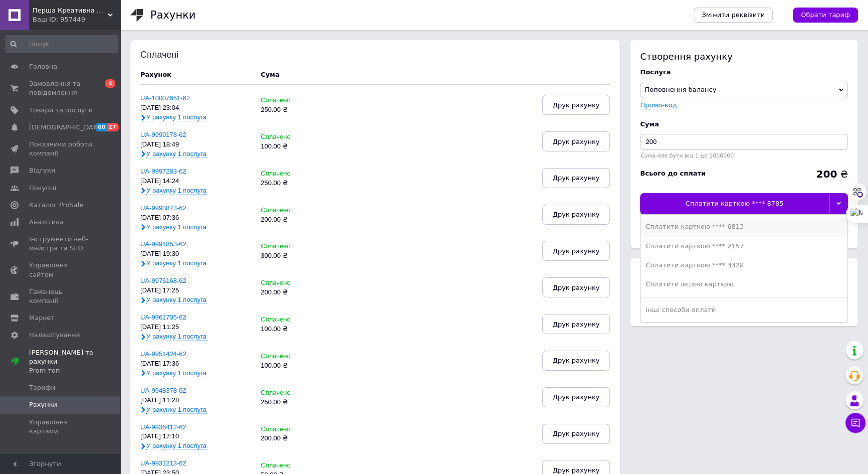  What do you see at coordinates (164, 134) in the screenshot?
I see `a: UA-9999178-62` at bounding box center [164, 134].